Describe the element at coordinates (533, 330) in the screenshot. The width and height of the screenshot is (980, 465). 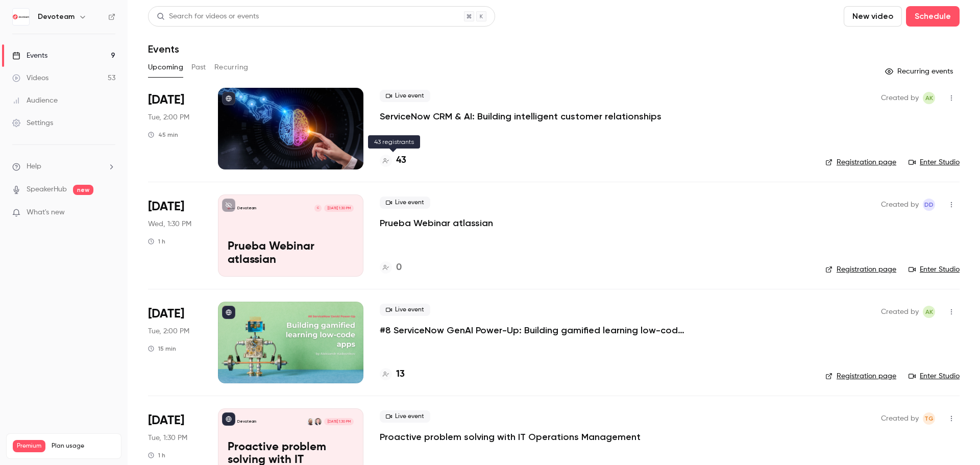
I see `p: #8 ServiceNow GenAI Power-Up: Building gamified learning low-code apps` at that location.